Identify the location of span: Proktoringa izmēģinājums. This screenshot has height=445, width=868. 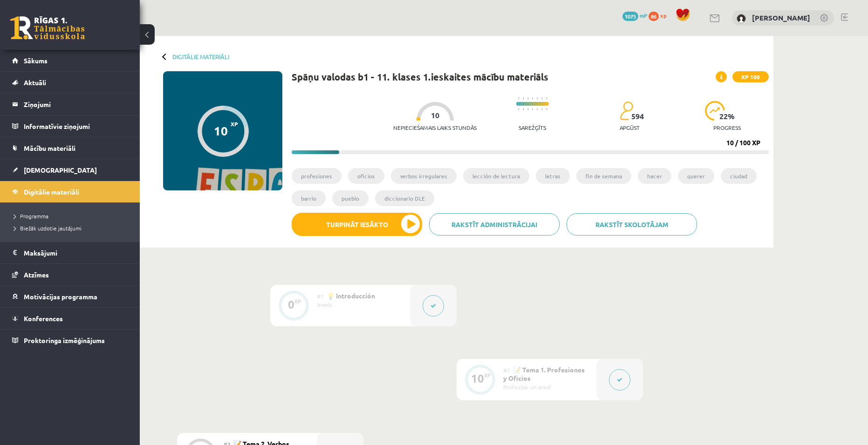
(64, 340).